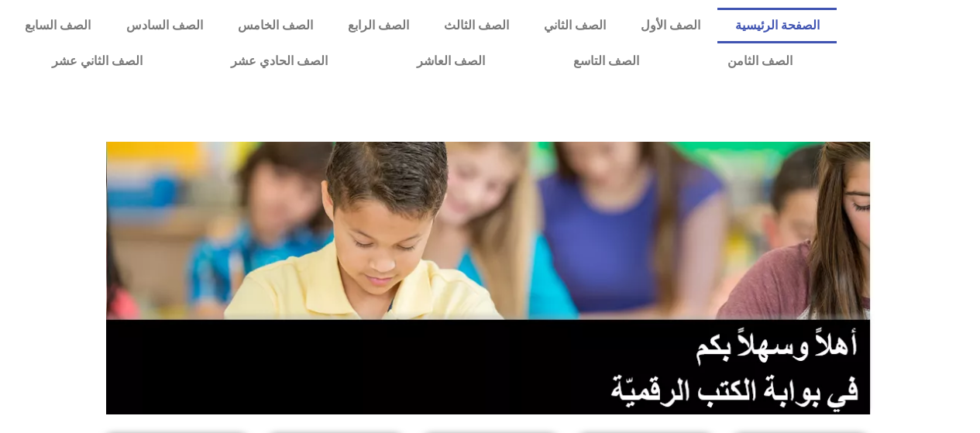  What do you see at coordinates (606, 61) in the screenshot?
I see `a: الصف التاسع` at bounding box center [606, 61].